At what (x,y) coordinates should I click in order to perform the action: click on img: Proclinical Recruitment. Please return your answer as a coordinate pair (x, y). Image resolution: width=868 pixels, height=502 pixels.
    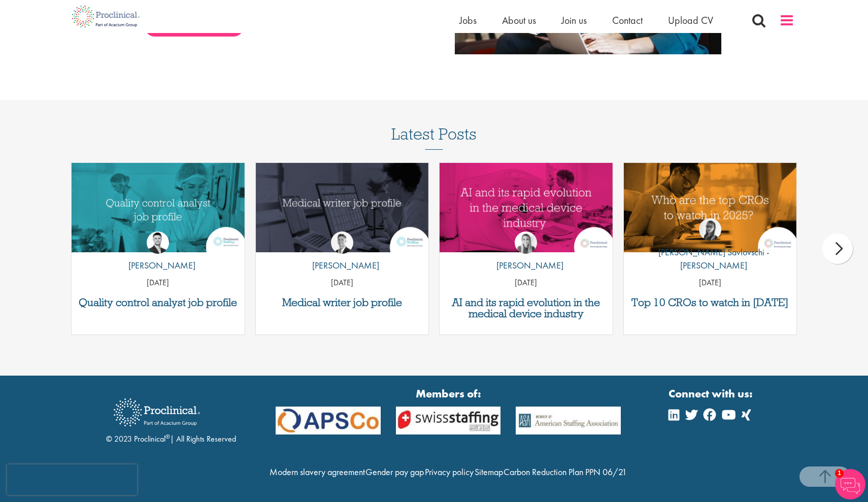
    Looking at the image, I should click on (157, 413).